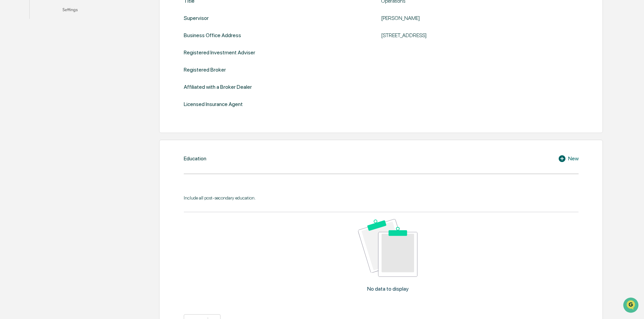  Describe the element at coordinates (196, 18) in the screenshot. I see `div: Supervisor` at that location.